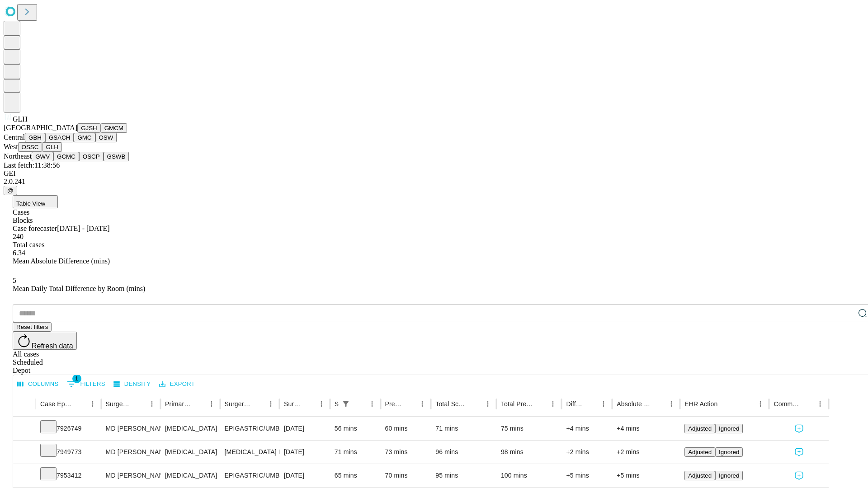  I want to click on span: Northeast, so click(17, 156).